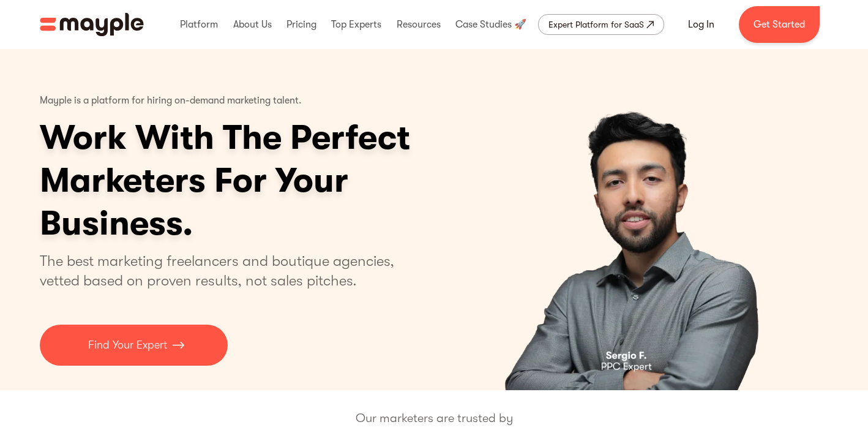 This screenshot has width=868, height=430. Describe the element at coordinates (602, 25) in the screenshot. I see `a: Expert Platform for SaaS` at that location.